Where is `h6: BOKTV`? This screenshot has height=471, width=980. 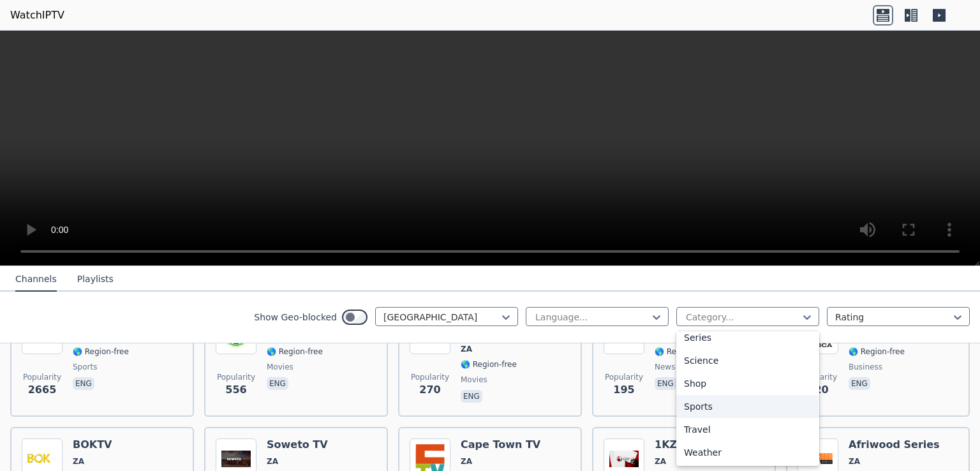
h6: BOKTV is located at coordinates (100, 444).